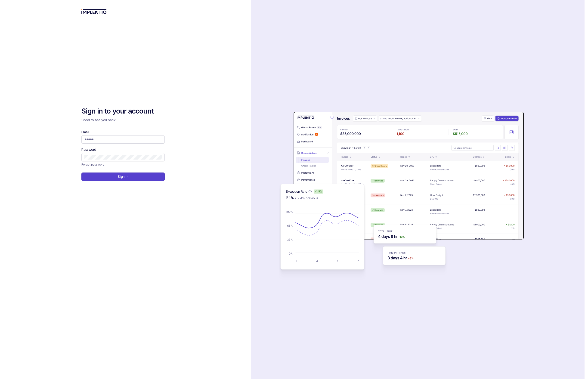 Image resolution: width=588 pixels, height=379 pixels. Describe the element at coordinates (123, 120) in the screenshot. I see `p: Good to see you back!` at that location.